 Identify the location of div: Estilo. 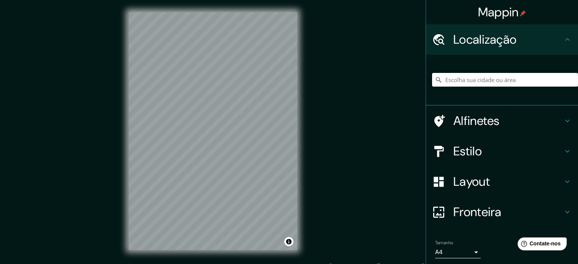
(502, 151).